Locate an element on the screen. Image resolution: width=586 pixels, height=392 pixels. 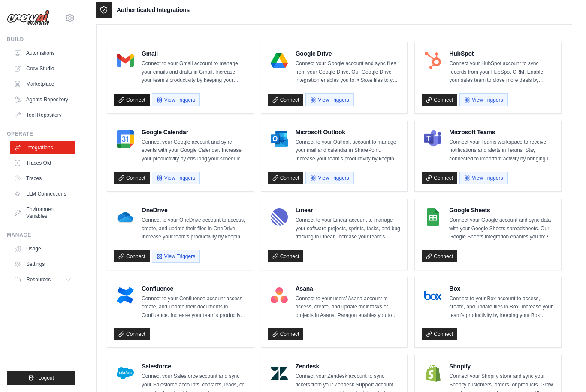
span: Logout is located at coordinates (46, 378).